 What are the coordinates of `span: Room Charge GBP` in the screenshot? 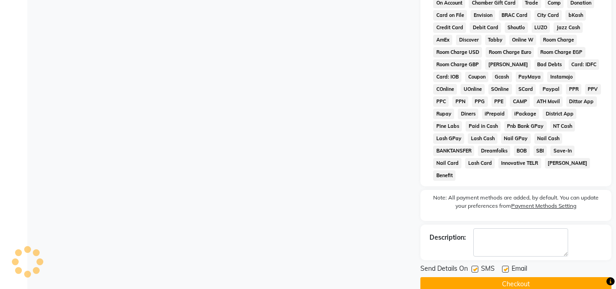 It's located at (457, 64).